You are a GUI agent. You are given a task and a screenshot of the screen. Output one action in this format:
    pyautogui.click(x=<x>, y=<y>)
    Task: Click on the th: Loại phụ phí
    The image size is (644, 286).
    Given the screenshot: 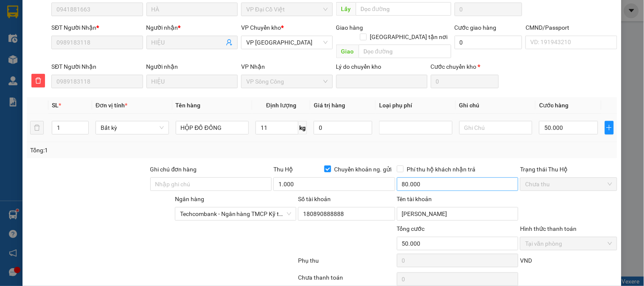 What is the action you would take?
    pyautogui.click(x=415, y=105)
    